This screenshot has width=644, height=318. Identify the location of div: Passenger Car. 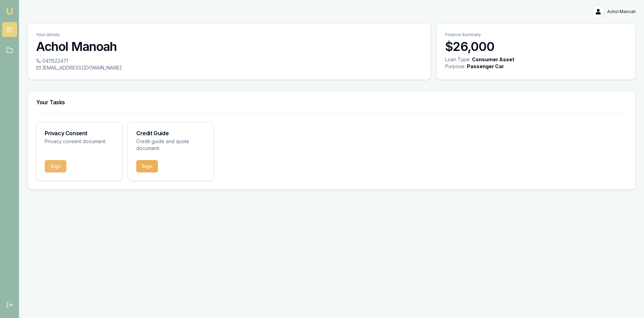
(485, 66).